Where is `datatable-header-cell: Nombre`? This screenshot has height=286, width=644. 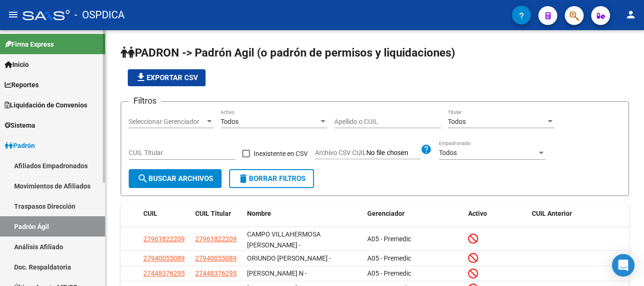
datatable-header-cell: Nombre is located at coordinates (303, 214).